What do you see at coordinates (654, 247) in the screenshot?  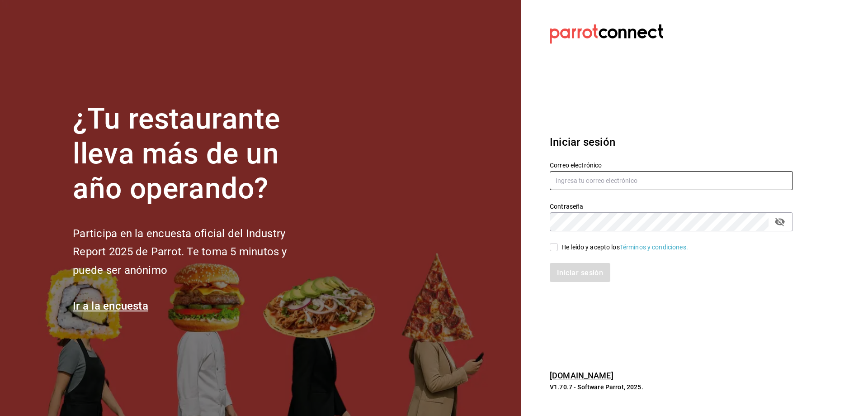 I see `a: Términos y condiciones.` at bounding box center [654, 247].